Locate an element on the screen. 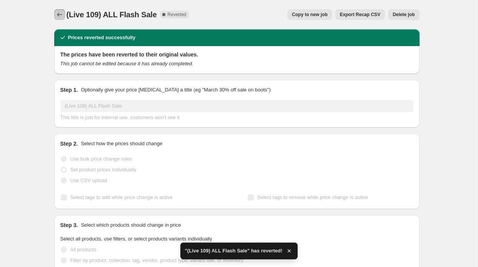 This screenshot has height=267, width=478. span: Select all products, use filters, or select products variants individually is located at coordinates (136, 239).